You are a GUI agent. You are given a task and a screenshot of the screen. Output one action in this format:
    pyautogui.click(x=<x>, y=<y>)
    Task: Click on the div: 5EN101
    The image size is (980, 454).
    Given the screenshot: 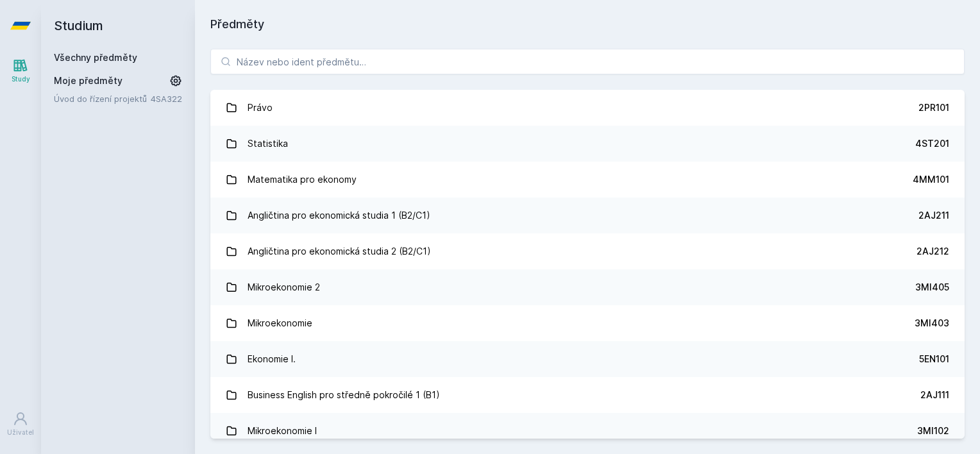 What is the action you would take?
    pyautogui.click(x=933, y=359)
    